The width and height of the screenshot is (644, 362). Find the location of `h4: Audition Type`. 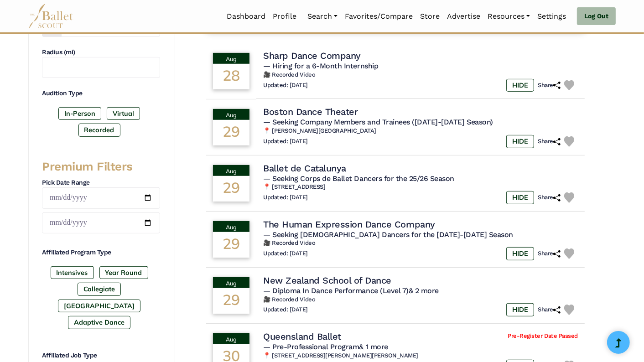

h4: Audition Type is located at coordinates (101, 94).